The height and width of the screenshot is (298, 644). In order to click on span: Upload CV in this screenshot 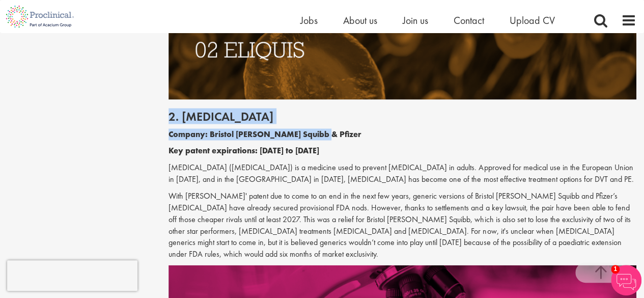, I will do `click(532, 20)`.